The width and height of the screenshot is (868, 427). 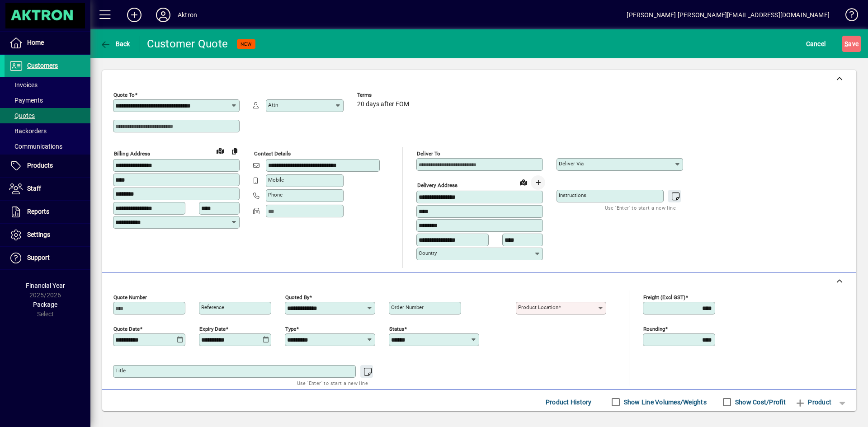 What do you see at coordinates (40, 166) in the screenshot?
I see `span: Products` at bounding box center [40, 166].